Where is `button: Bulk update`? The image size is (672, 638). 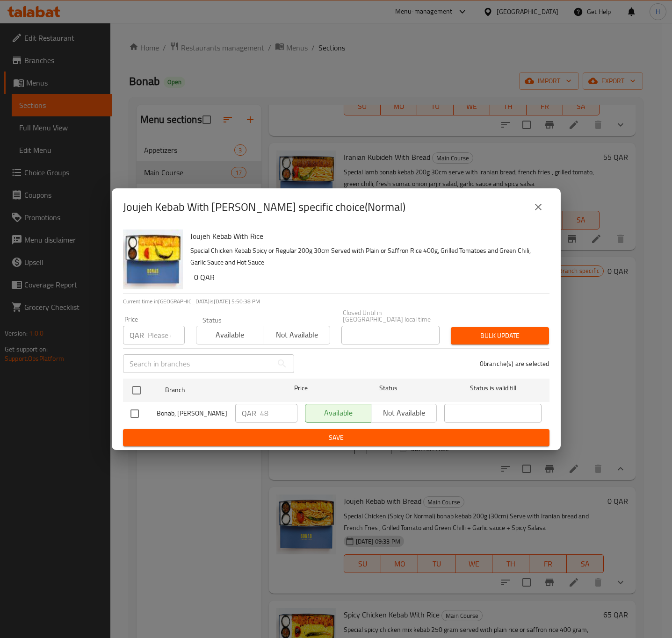 button: Bulk update is located at coordinates (500, 336).